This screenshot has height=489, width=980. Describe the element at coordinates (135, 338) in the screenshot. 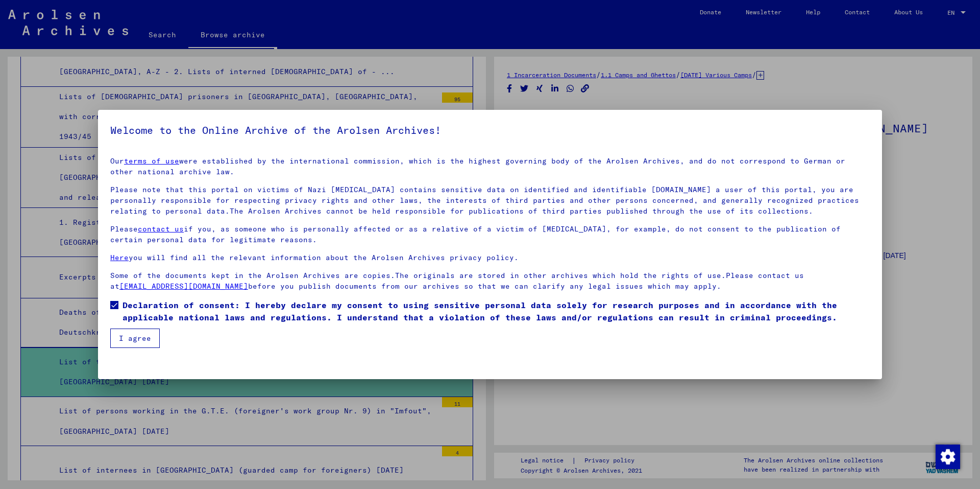

I see `button: I agree` at that location.